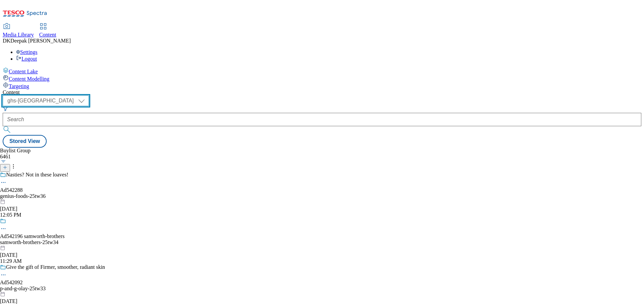 The image size is (644, 305). Describe the element at coordinates (48, 35) in the screenshot. I see `span: Content` at that location.